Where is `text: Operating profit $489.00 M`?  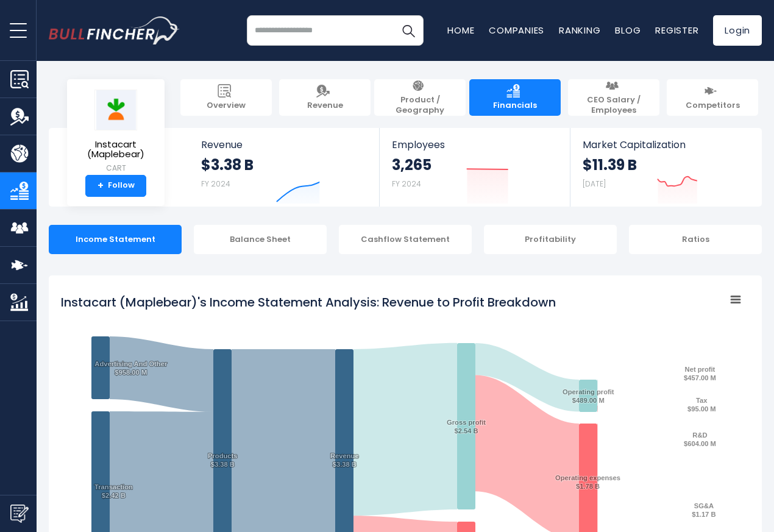
text: Operating profit $489.00 M is located at coordinates (588, 396).